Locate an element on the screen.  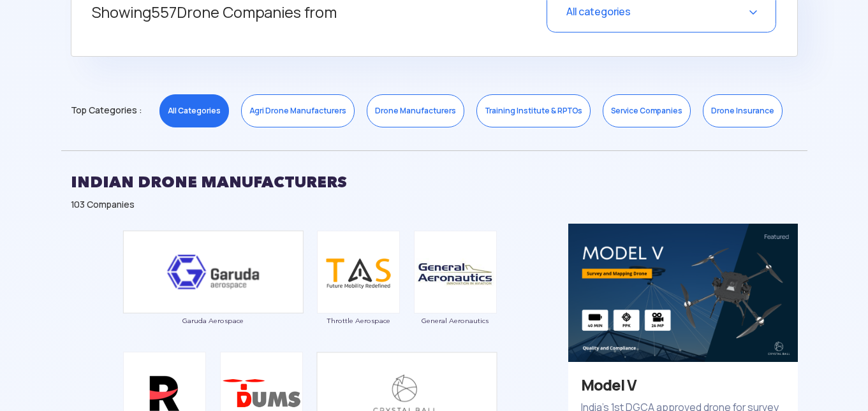
div: 103 Companies is located at coordinates (434, 205).